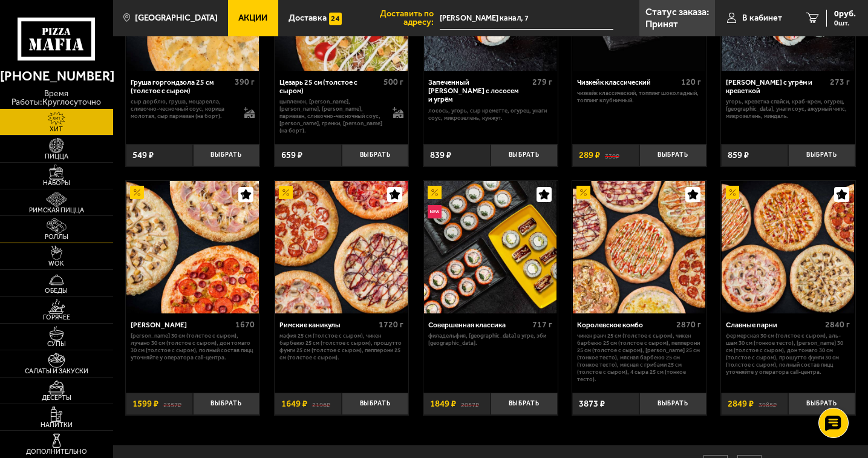  I want to click on div: Груша горгондзола 25 см (толстое с сыром), so click(181, 86).